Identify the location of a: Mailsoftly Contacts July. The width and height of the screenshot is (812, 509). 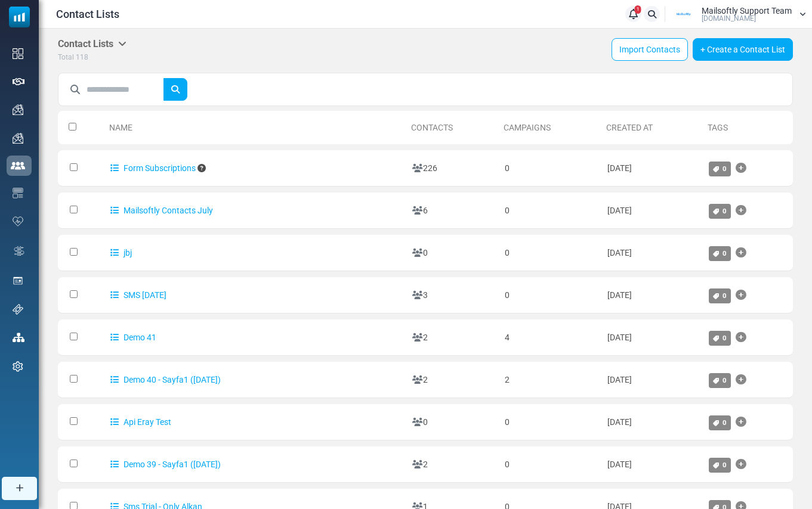
(161, 210).